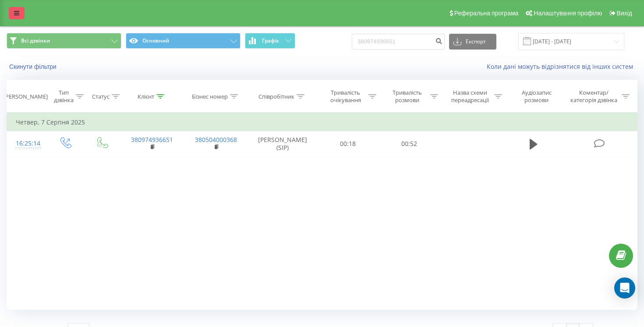 This screenshot has height=327, width=644. What do you see at coordinates (152, 139) in the screenshot?
I see `a: 380974936651` at bounding box center [152, 139].